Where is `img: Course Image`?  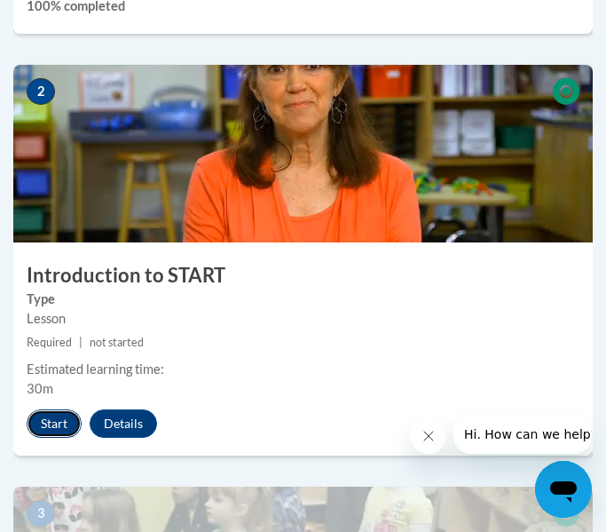
img: Course Image is located at coordinates (303, 154).